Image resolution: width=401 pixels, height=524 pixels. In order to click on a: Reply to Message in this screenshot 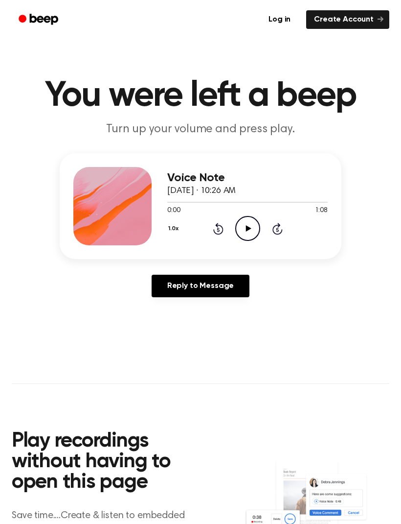, I will do `click(201, 286)`.